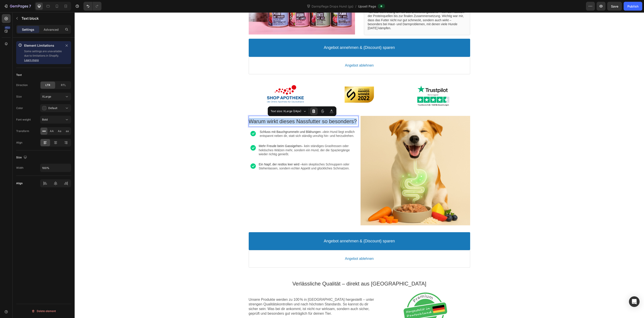 This screenshot has width=644, height=318. Describe the element at coordinates (53, 108) in the screenshot. I see `span: Default` at that location.